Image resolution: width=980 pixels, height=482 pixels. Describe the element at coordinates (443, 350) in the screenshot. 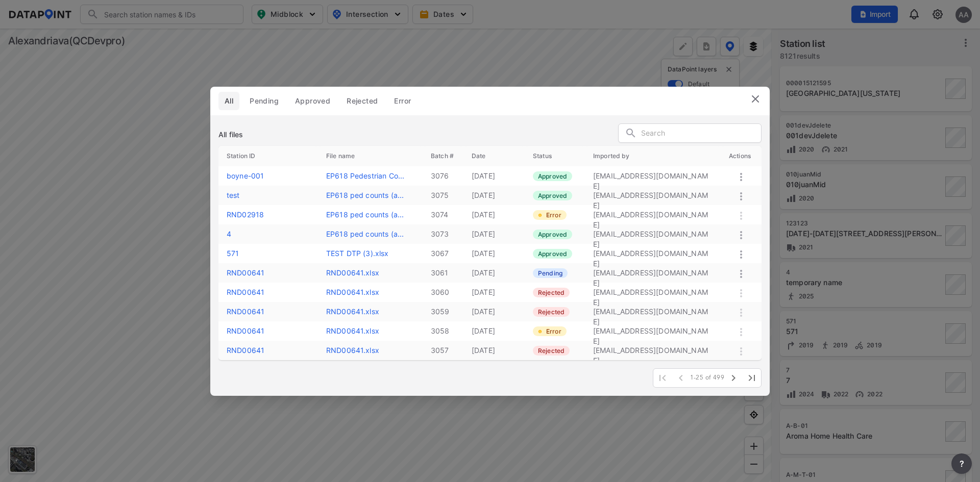

I see `td: 3057` at that location.